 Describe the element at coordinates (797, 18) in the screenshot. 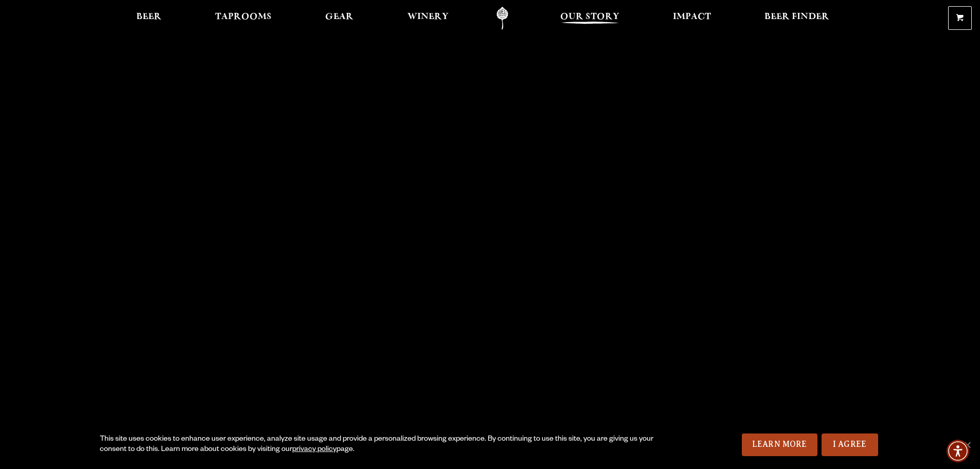

I see `a: Beer Finder` at that location.